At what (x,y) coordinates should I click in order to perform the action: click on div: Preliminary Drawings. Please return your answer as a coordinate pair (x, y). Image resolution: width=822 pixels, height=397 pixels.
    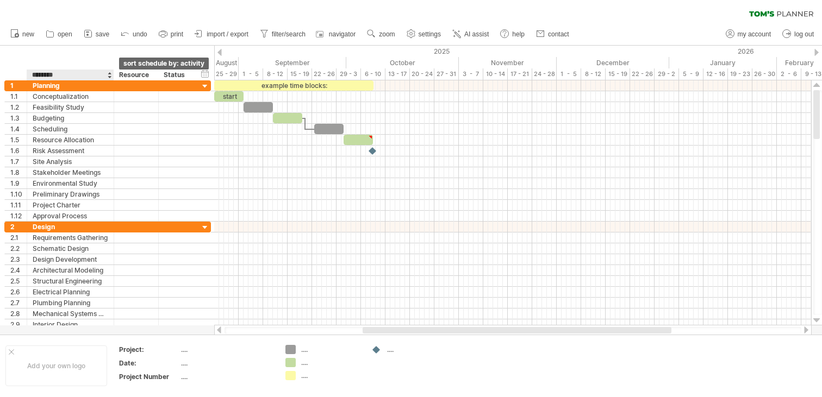
    Looking at the image, I should click on (70, 194).